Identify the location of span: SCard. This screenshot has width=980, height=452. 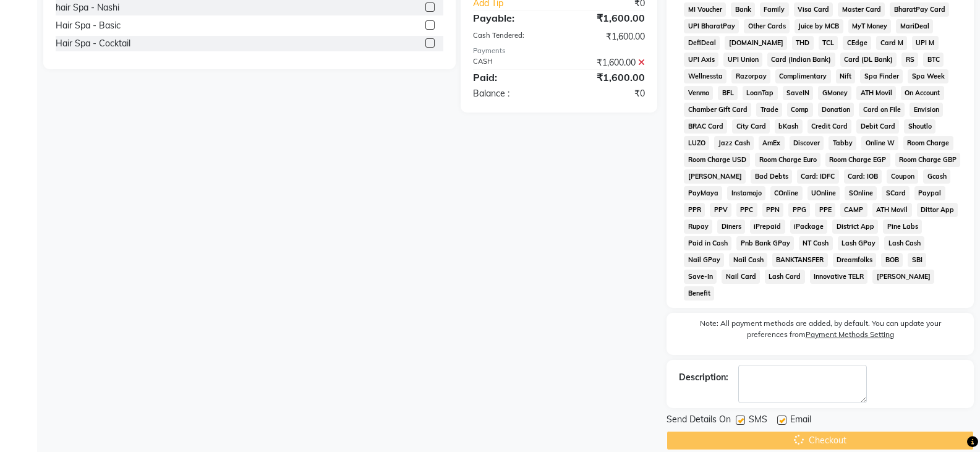
(896, 193).